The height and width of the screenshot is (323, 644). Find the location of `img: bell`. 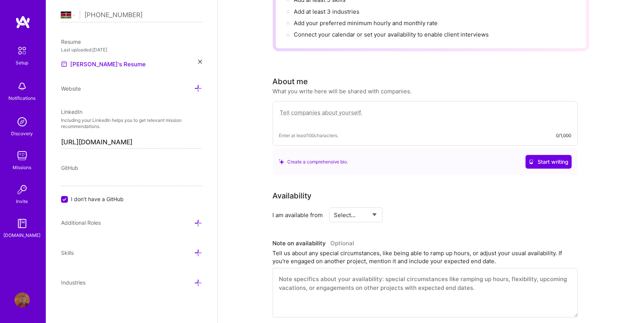

img: bell is located at coordinates (22, 86).